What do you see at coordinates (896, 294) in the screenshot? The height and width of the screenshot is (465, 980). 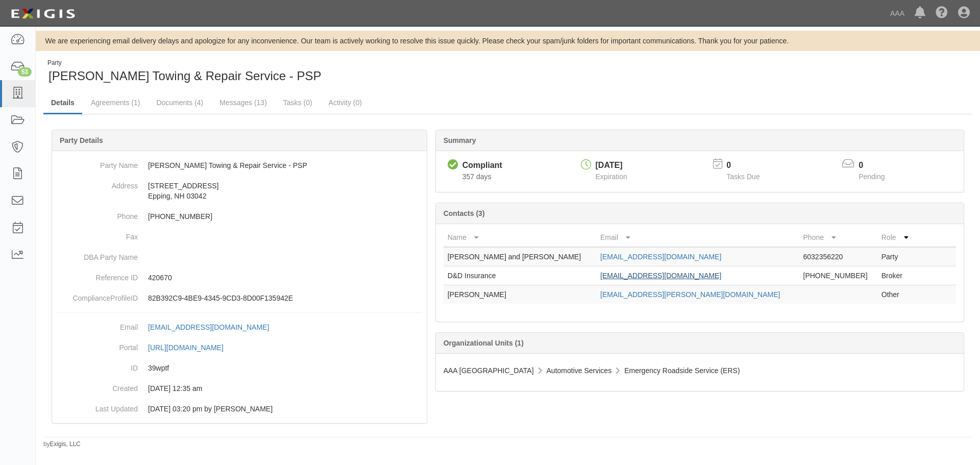 I see `td: Other` at bounding box center [896, 294].